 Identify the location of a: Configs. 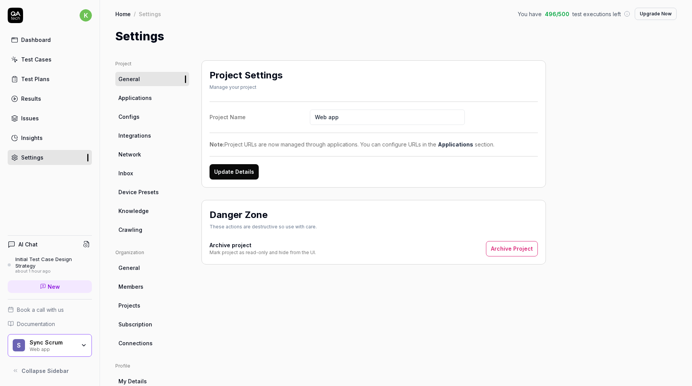
(152, 117).